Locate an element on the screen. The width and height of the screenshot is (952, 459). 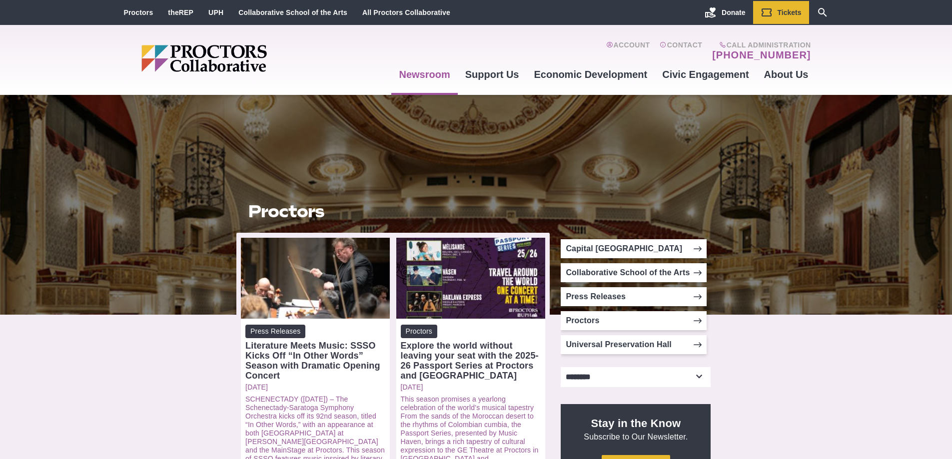
a: Contact is located at coordinates (681, 51).